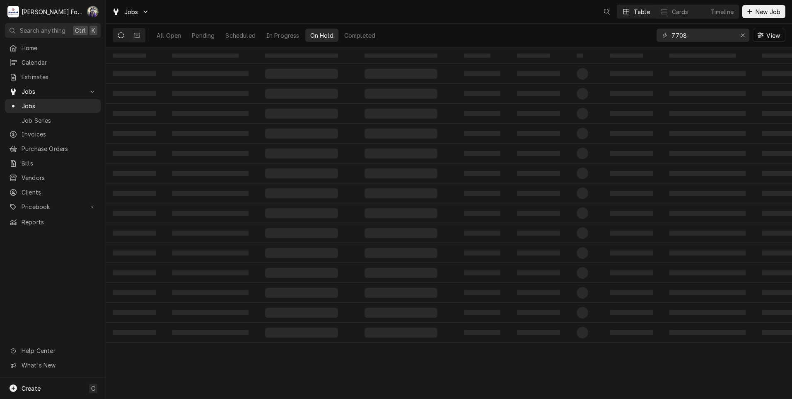 Image resolution: width=792 pixels, height=399 pixels. What do you see at coordinates (768, 12) in the screenshot?
I see `span: New Job` at bounding box center [768, 12].